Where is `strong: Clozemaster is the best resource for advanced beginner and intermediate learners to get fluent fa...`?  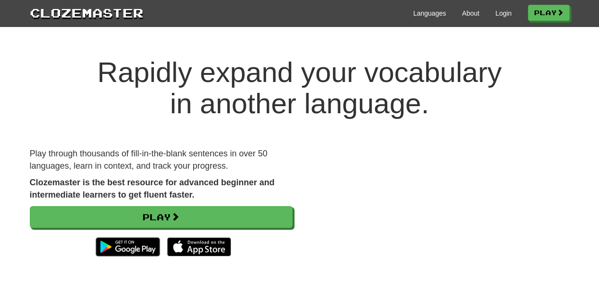
strong: Clozemaster is the best resource for advanced beginner and intermediate learners to get fluent fa... is located at coordinates (152, 189).